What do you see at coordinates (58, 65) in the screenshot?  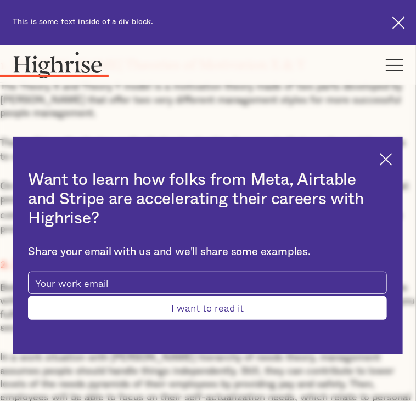 I see `img: Highrise logo` at bounding box center [58, 65].